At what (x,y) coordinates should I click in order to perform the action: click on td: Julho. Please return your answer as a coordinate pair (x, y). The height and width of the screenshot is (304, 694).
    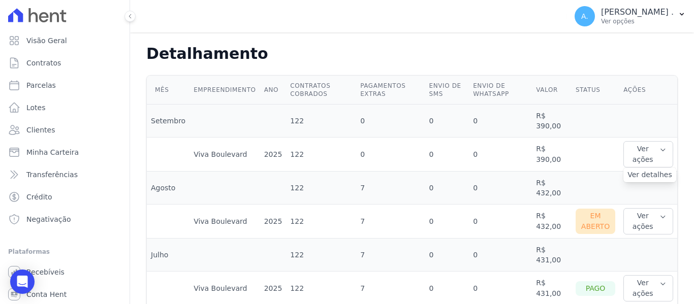
    Looking at the image, I should click on (168, 255).